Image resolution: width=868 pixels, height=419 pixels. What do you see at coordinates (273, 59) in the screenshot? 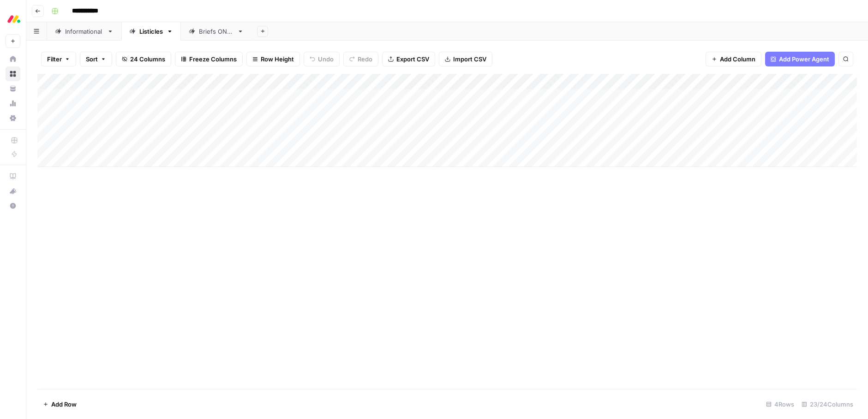
I see `button: Row Height` at bounding box center [273, 59].